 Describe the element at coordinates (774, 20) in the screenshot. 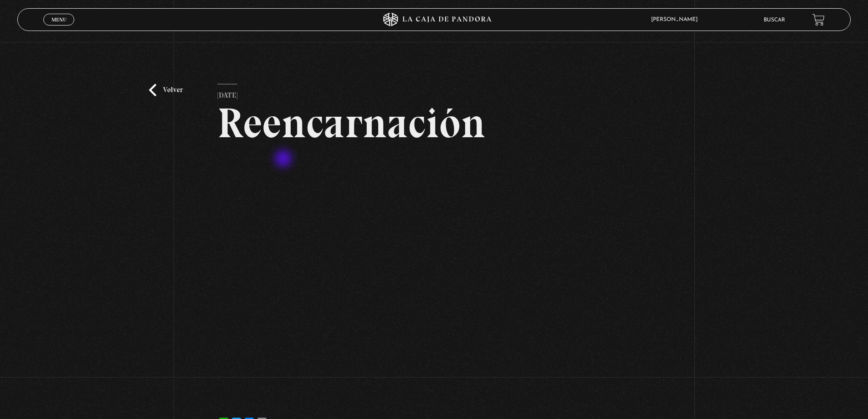

I see `a: Buscar` at that location.